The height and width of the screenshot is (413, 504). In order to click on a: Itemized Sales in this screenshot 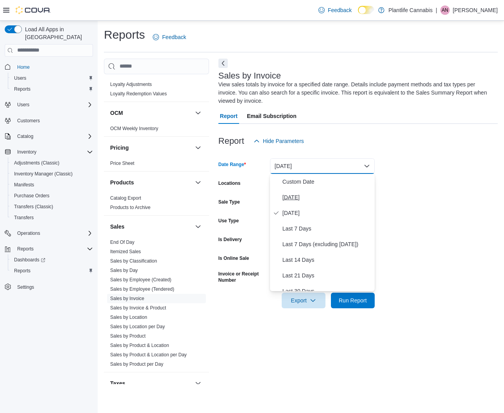, I will do `click(125, 252)`.